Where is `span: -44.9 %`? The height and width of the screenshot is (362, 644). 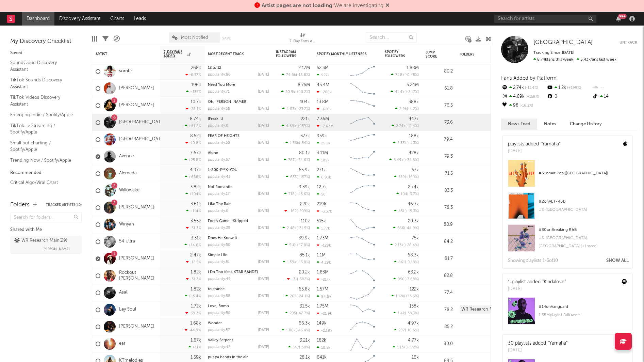 span: -44.9 % is located at coordinates (411, 228).